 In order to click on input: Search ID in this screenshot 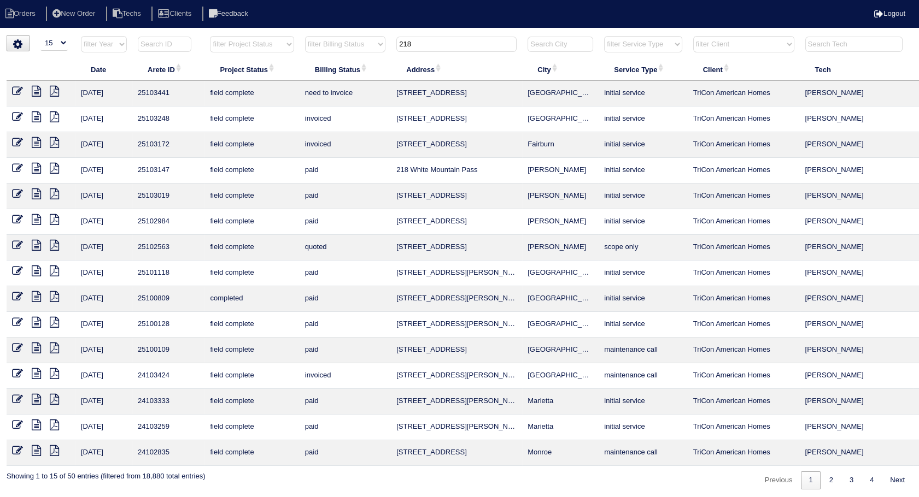, I will do `click(164, 44)`.